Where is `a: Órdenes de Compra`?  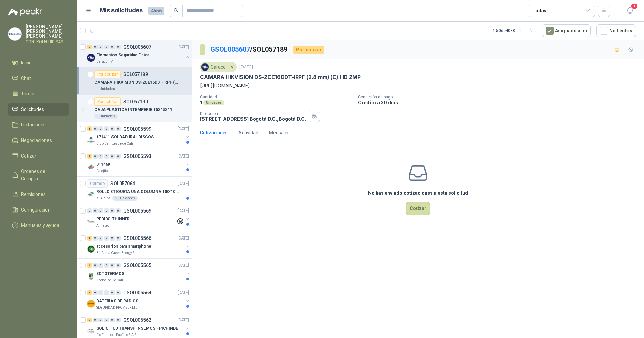 a: Órdenes de Compra is located at coordinates (39, 175).